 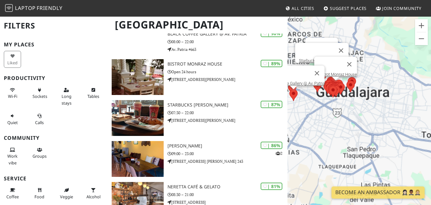 What do you see at coordinates (349, 8) in the screenshot?
I see `span: Suggest Places` at bounding box center [349, 8].